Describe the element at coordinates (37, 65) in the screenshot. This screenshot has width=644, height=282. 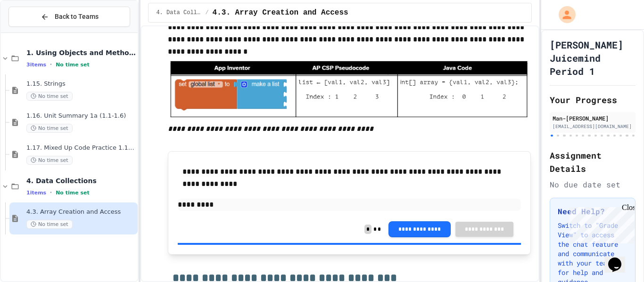
I see `span: 3 items` at that location.